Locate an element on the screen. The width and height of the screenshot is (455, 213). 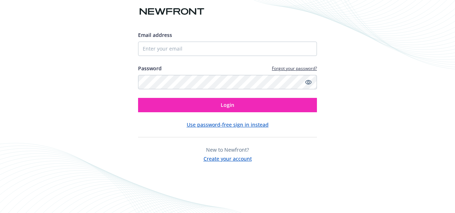
button: Create your account is located at coordinates (228, 158).